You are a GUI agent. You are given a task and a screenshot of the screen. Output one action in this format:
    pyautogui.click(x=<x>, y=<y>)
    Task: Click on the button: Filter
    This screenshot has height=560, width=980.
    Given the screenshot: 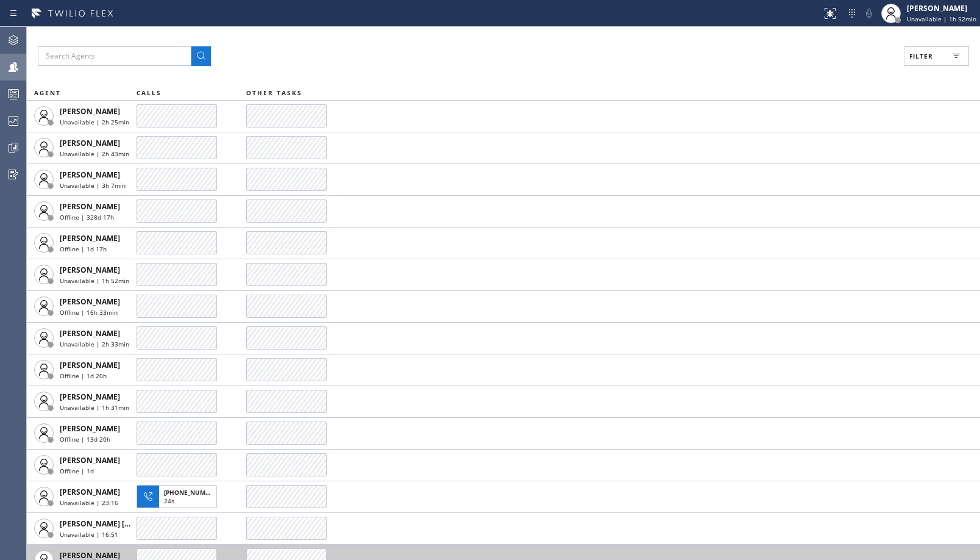 What is the action you would take?
    pyautogui.click(x=936, y=56)
    